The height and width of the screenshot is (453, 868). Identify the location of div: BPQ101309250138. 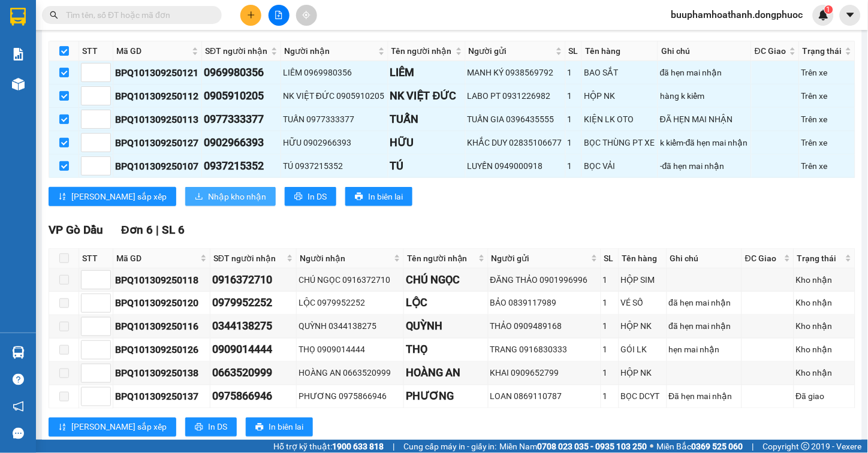
(161, 374).